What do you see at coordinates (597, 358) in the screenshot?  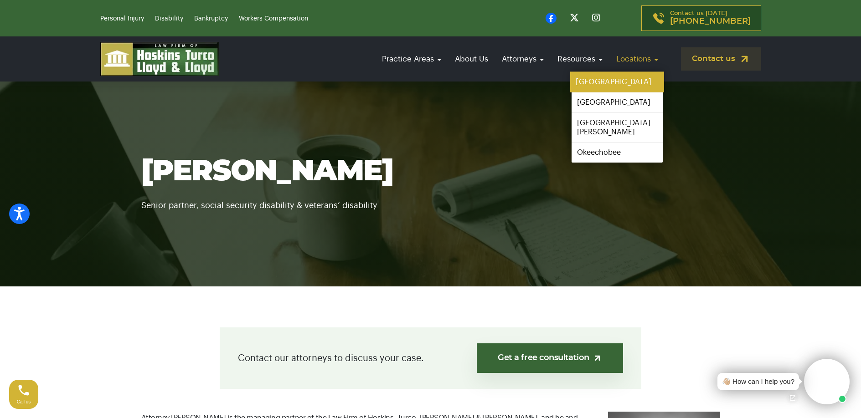 I see `img: arrow-up-right-light.svg` at bounding box center [597, 358].